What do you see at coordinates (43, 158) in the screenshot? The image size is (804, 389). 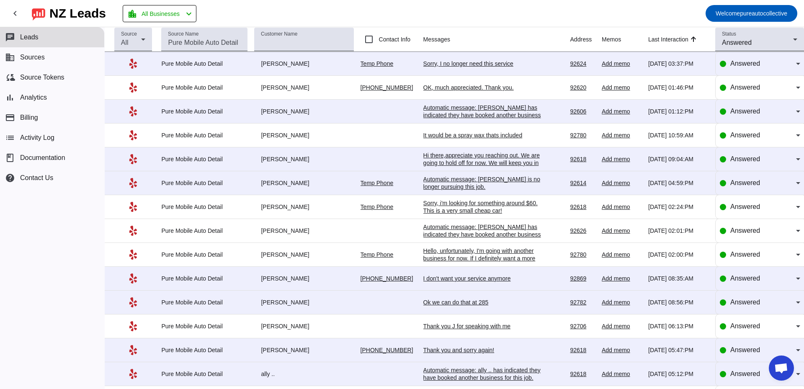 I see `span: Documentation` at bounding box center [43, 158].